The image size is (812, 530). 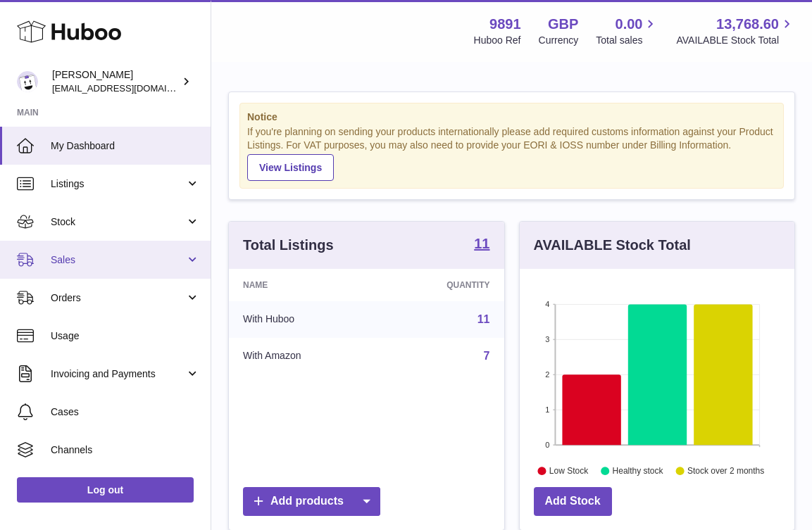 What do you see at coordinates (511, 117) in the screenshot?
I see `strong: Notice` at bounding box center [511, 117].